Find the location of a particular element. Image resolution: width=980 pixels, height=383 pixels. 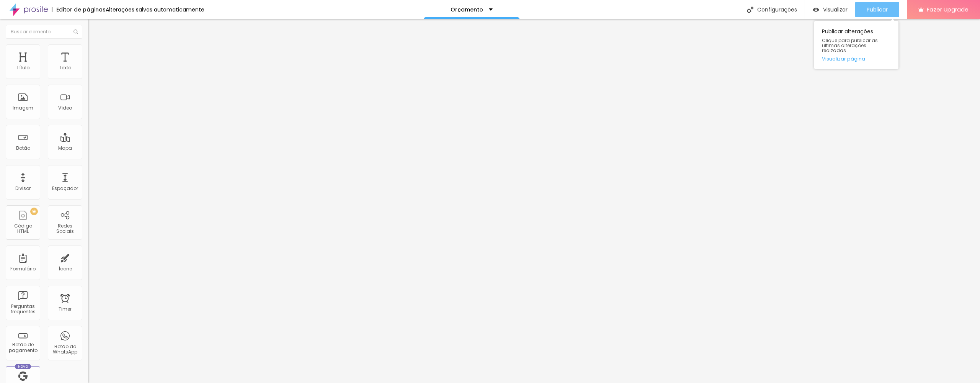

span: Clique para publicar as ultimas alterações reaizadas is located at coordinates (856, 45).